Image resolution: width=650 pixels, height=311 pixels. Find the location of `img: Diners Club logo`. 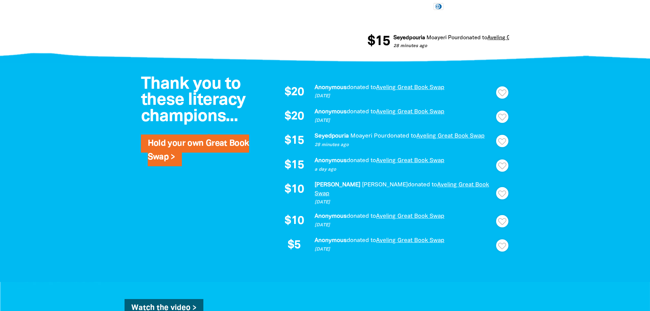

img: Diners Club logo is located at coordinates (438, 6).